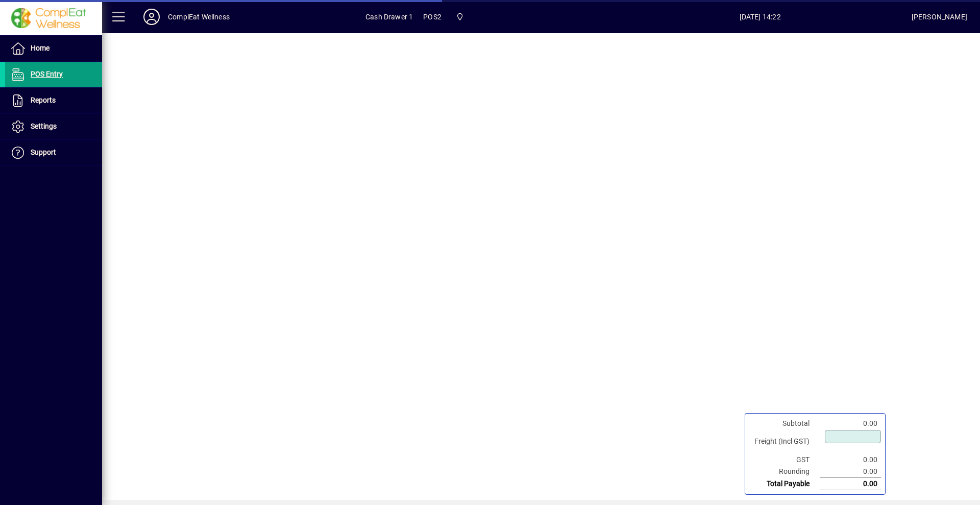 The image size is (980, 505). Describe the element at coordinates (785, 472) in the screenshot. I see `td: Rounding` at that location.